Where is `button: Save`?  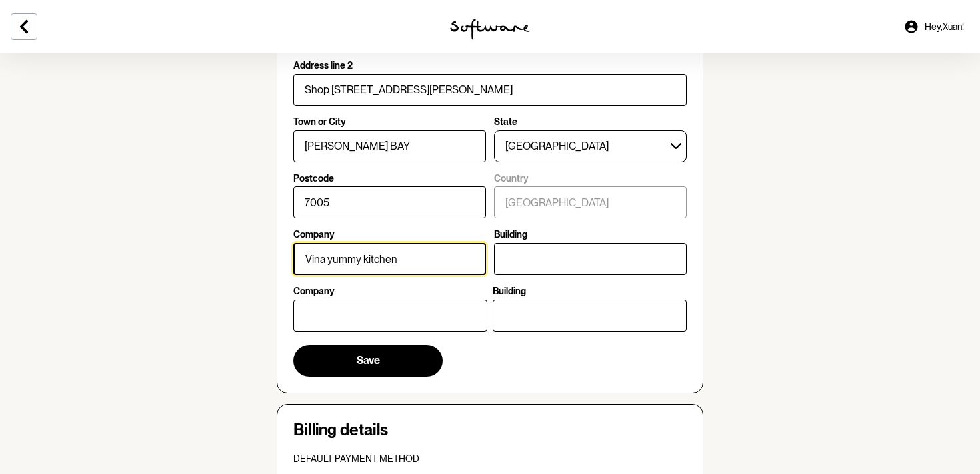 button: Save is located at coordinates (368, 361).